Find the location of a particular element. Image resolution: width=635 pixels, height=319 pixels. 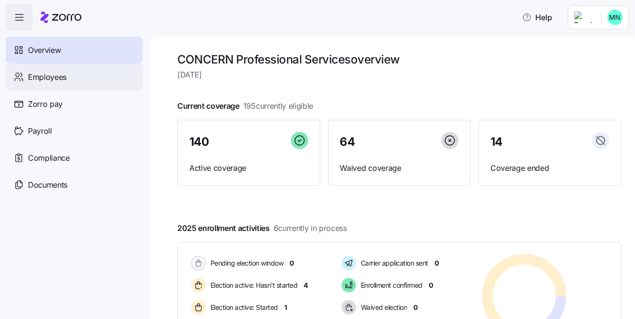

span: Payroll is located at coordinates (40, 131).